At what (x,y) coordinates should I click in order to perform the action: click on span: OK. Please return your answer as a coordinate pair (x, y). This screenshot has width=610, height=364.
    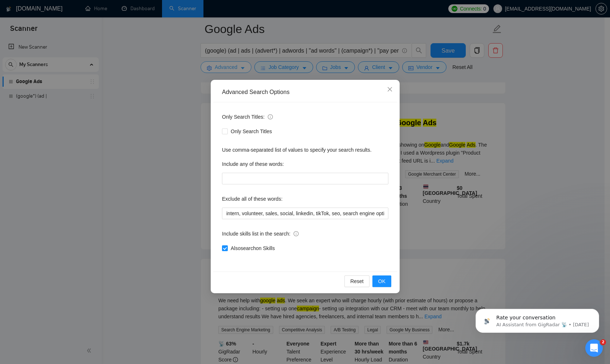
    Looking at the image, I should click on (382, 281).